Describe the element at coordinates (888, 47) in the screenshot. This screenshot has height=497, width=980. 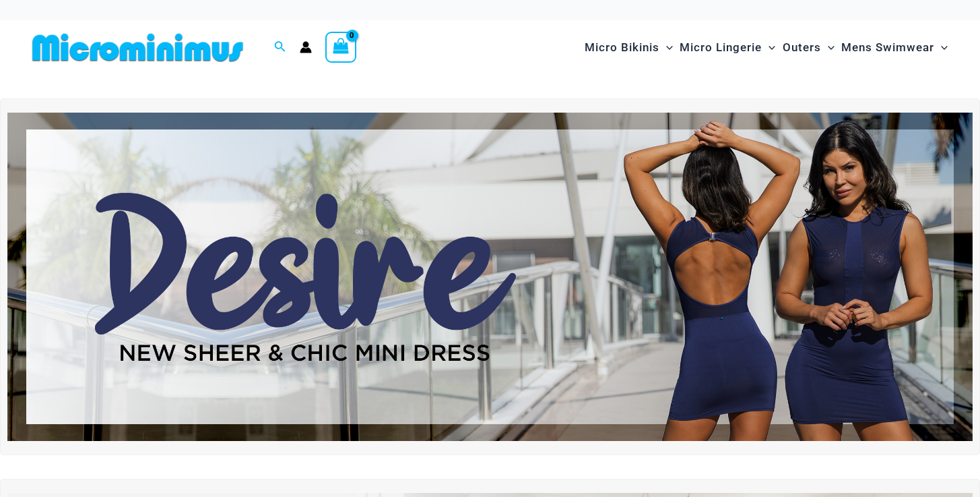
I see `span: Mens Swimwear` at that location.